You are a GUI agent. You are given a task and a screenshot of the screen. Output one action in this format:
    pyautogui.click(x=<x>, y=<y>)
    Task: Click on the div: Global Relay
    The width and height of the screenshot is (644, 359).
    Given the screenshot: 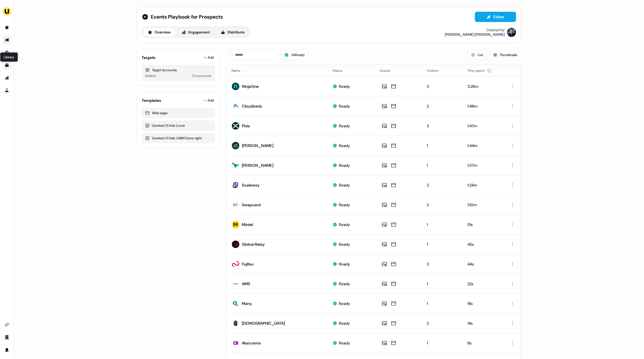 What is the action you would take?
    pyautogui.click(x=253, y=244)
    